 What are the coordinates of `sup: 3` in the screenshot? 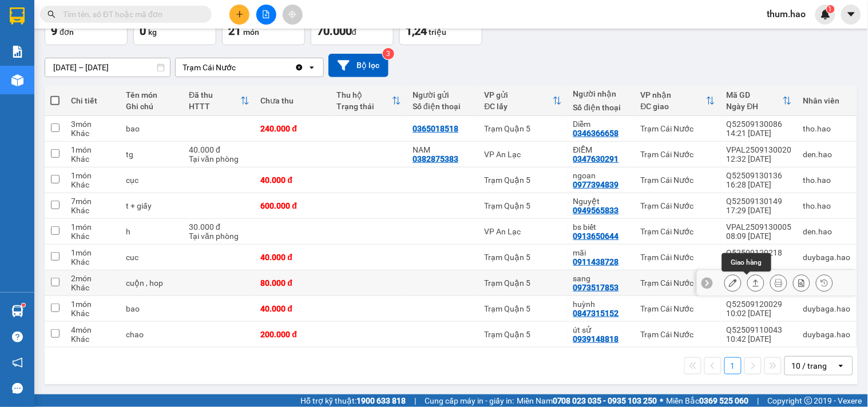 It's located at (388, 54).